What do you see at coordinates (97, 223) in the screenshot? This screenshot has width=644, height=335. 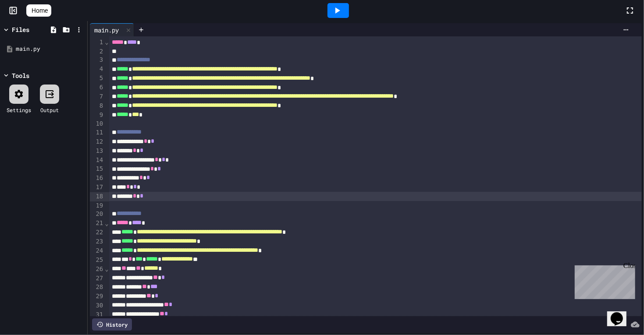 I see `div: 21` at bounding box center [97, 223].